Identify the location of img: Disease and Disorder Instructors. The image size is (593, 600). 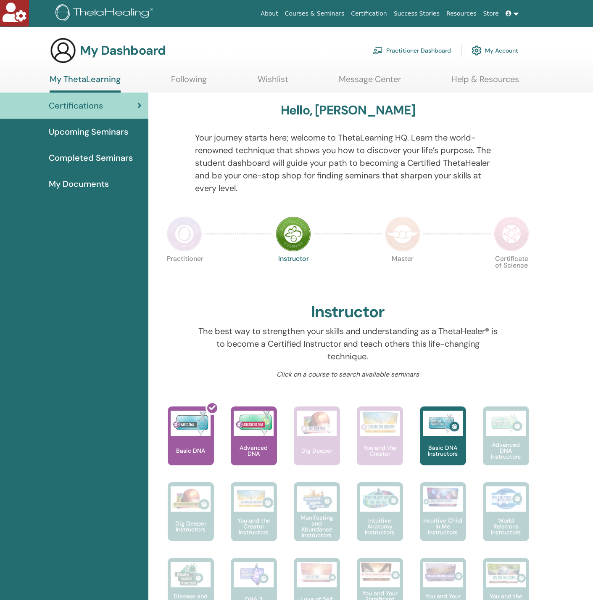
(190, 574).